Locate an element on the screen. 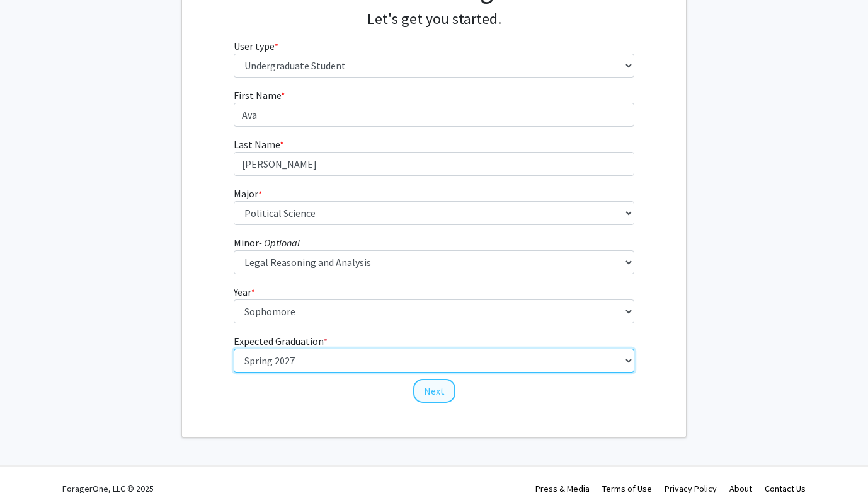  label: Year is located at coordinates (244, 292).